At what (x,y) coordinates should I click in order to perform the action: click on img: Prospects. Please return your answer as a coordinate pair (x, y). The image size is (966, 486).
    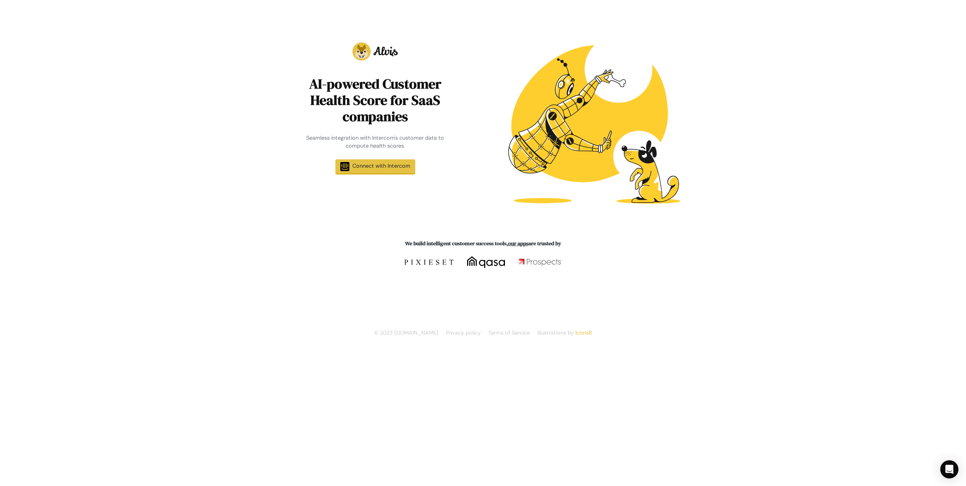
    Looking at the image, I should click on (540, 262).